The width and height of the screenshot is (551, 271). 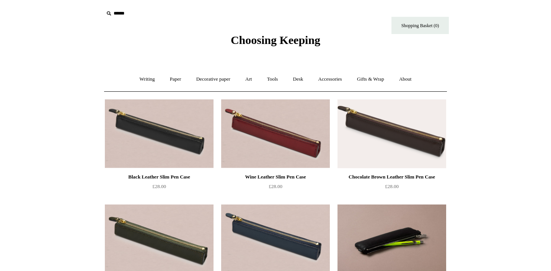 I want to click on a: Gifts & Wrap, so click(x=370, y=79).